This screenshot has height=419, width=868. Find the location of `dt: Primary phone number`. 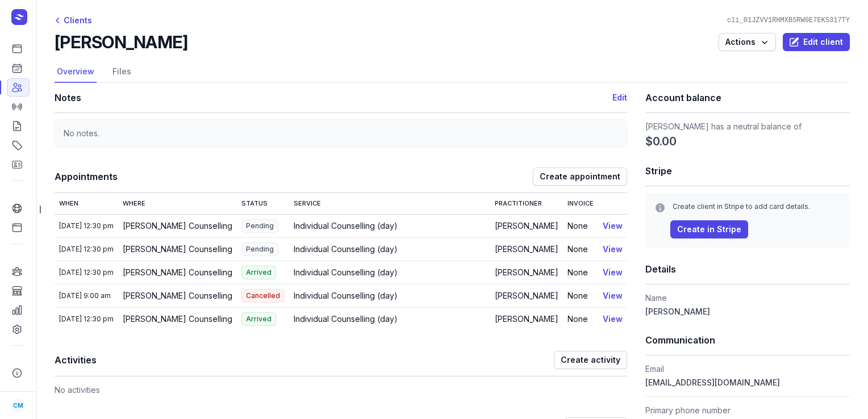

dt: Primary phone number is located at coordinates (747, 411).